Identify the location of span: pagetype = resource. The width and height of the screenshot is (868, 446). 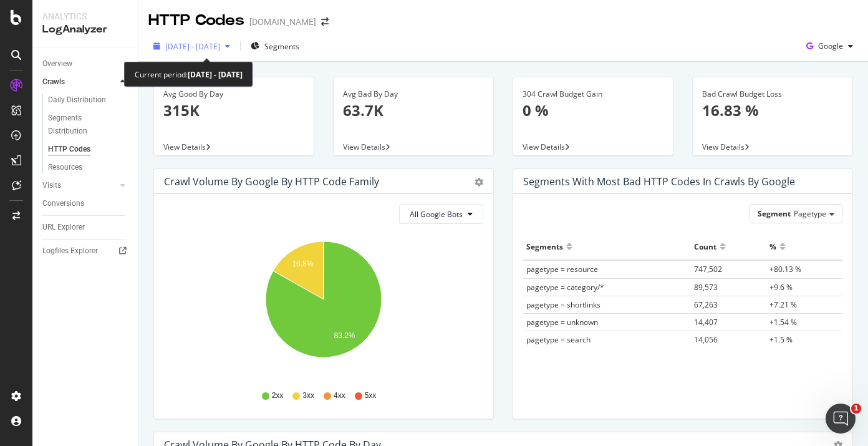
(562, 269).